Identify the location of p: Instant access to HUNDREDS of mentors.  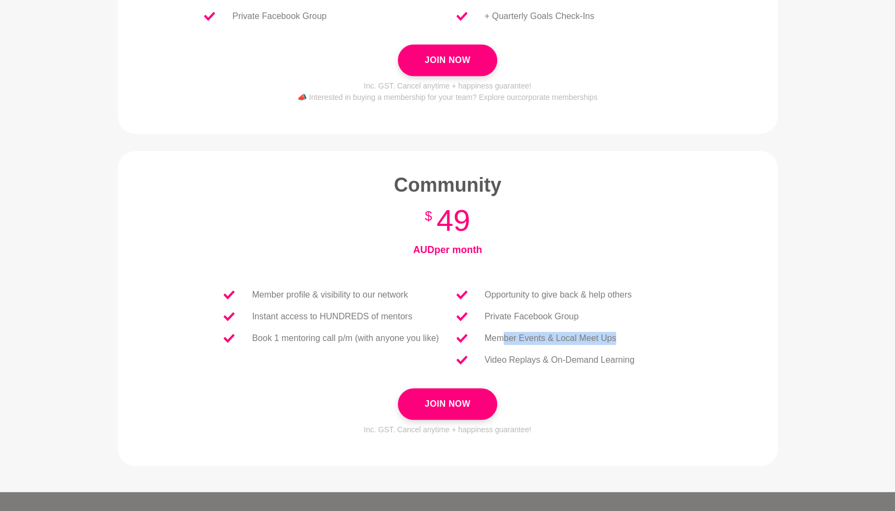
(332, 317).